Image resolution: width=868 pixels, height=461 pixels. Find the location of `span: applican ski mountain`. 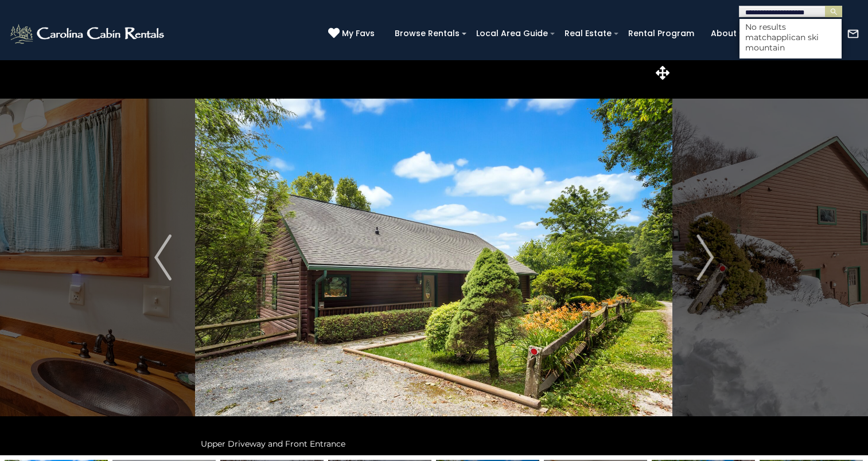

span: applican ski mountain is located at coordinates (782, 42).